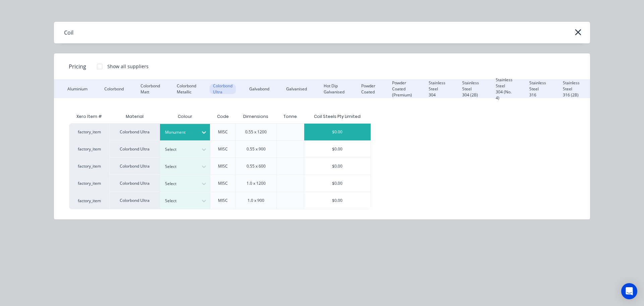 Image resolution: width=644 pixels, height=306 pixels. What do you see at coordinates (223, 117) in the screenshot?
I see `div: Code` at bounding box center [223, 117].